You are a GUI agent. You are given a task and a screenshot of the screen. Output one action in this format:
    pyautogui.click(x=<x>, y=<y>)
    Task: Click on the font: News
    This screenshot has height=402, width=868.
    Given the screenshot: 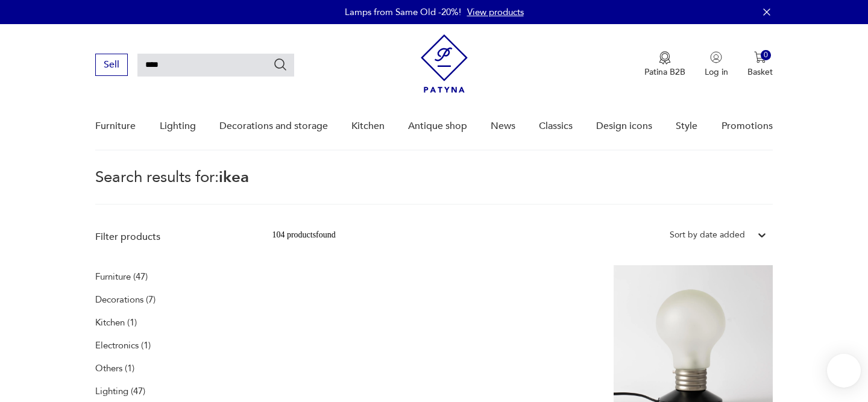 What is the action you would take?
    pyautogui.click(x=503, y=126)
    